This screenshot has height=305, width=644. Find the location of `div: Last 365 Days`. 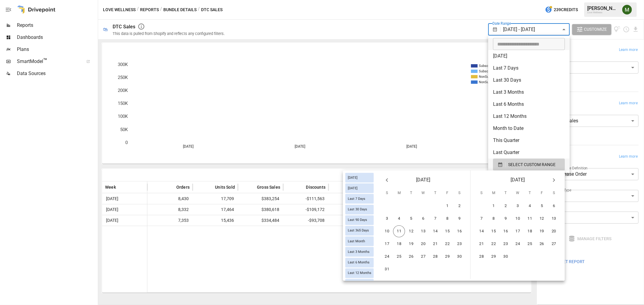

div: Last 365 Days is located at coordinates (359, 231).